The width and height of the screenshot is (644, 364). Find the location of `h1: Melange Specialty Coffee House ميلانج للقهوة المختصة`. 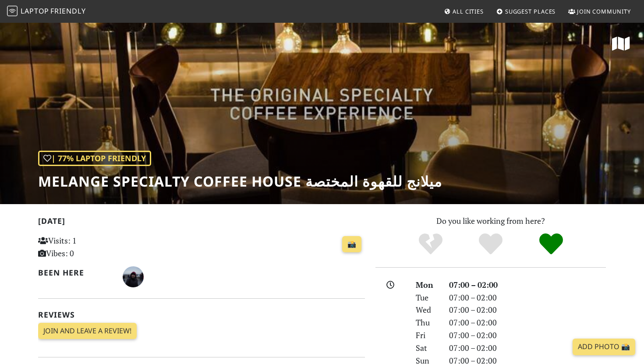

h1: Melange Specialty Coffee House ميلانج للقهوة المختصة is located at coordinates (240, 181).